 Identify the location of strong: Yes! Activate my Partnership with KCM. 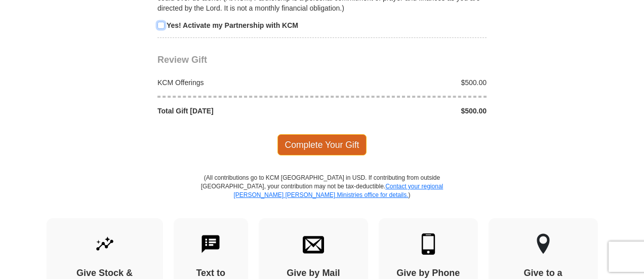
(232, 25).